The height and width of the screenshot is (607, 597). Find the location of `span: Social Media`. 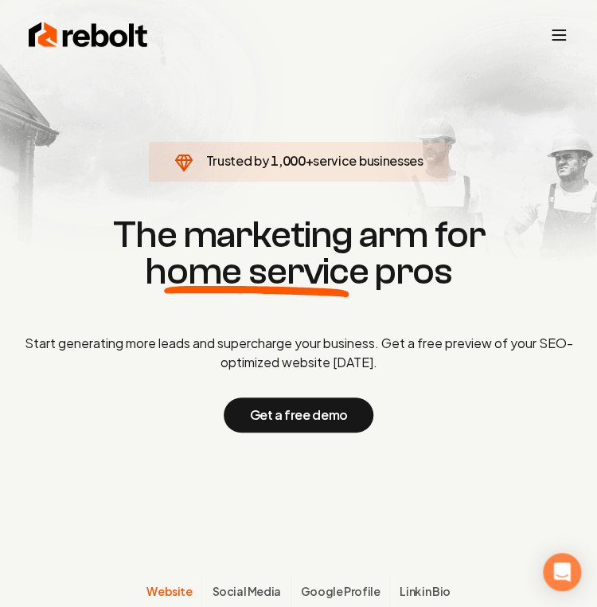

span: Social Media is located at coordinates (246, 591).